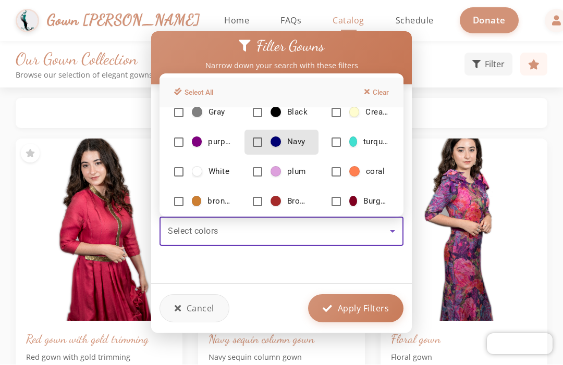 The width and height of the screenshot is (563, 365). What do you see at coordinates (299, 202) in the screenshot?
I see `span: Brown` at bounding box center [299, 202].